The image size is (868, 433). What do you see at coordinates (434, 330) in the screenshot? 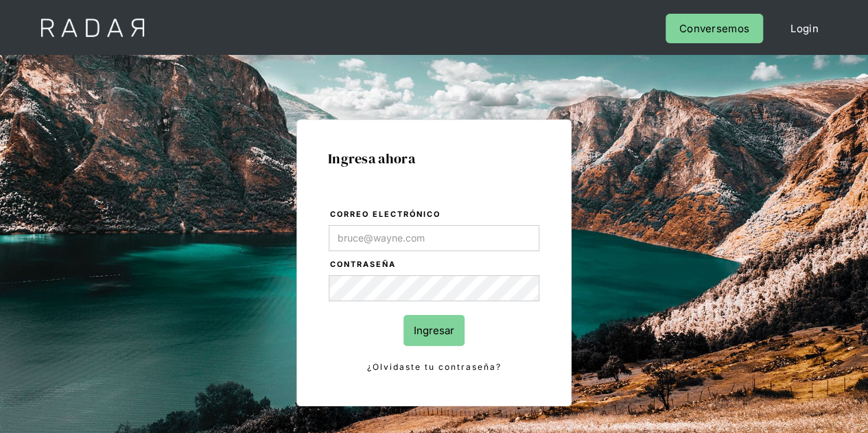
I see `input: Ingresar` at bounding box center [434, 330].